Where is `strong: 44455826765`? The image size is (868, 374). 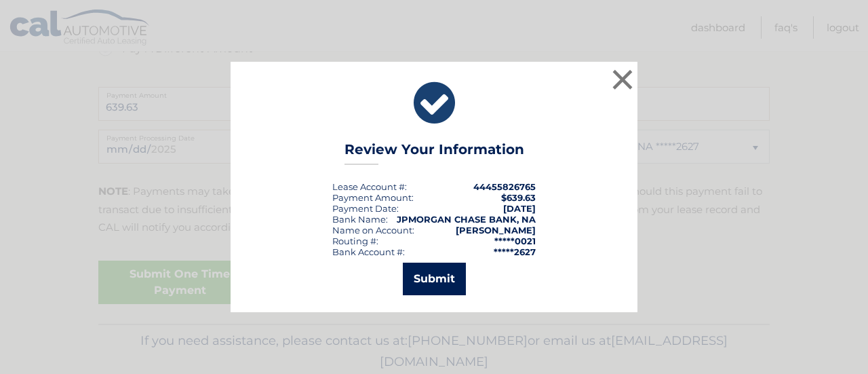
strong: 44455826765 is located at coordinates (505, 187).